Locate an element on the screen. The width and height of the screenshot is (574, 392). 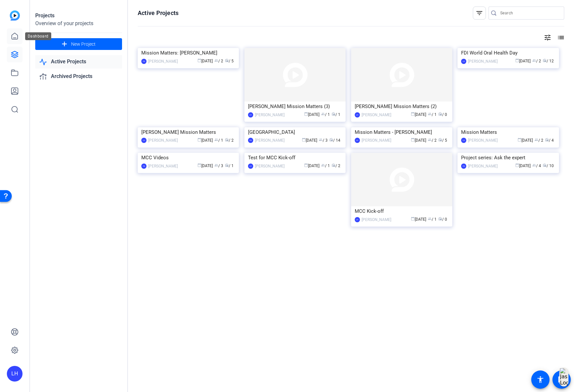
a: Archived Projects is located at coordinates (79, 76).